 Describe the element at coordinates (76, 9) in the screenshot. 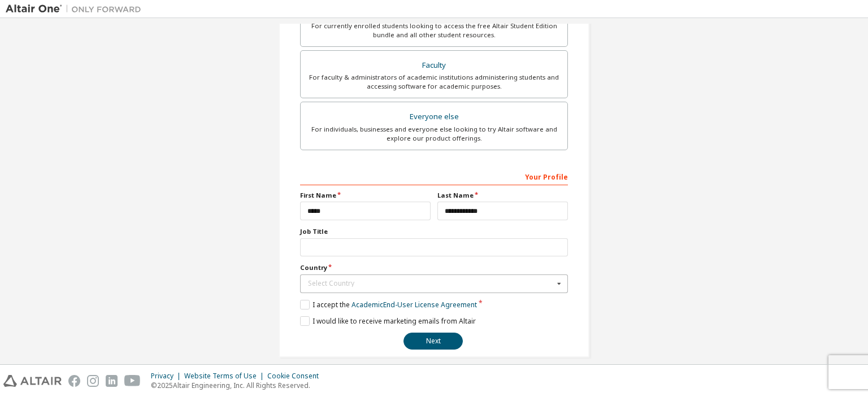

I see `img: Altair One` at that location.